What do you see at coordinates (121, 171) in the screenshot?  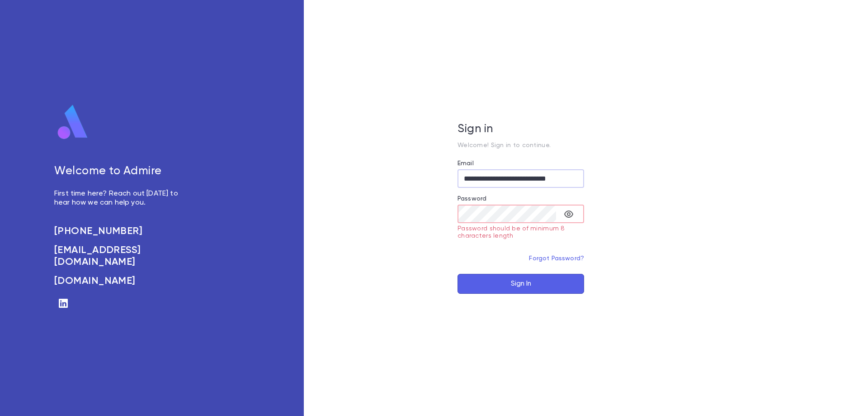 I see `h5: Welcome to Admire` at bounding box center [121, 171].